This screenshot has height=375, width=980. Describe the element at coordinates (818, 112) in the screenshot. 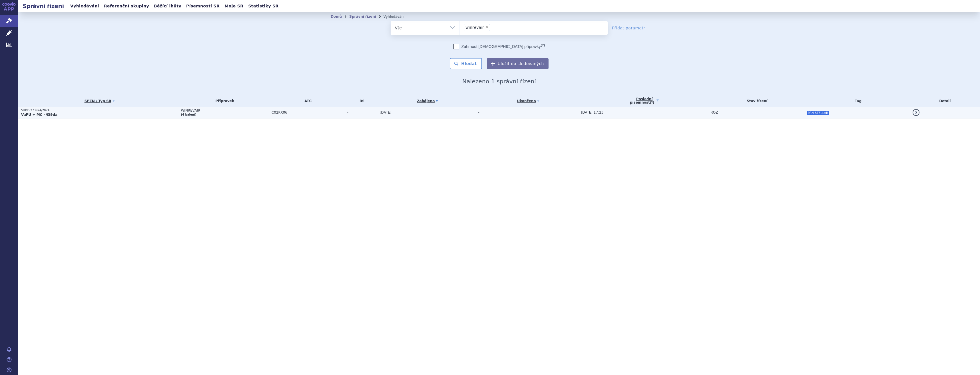

I see `i: PAH STELLAR` at that location.